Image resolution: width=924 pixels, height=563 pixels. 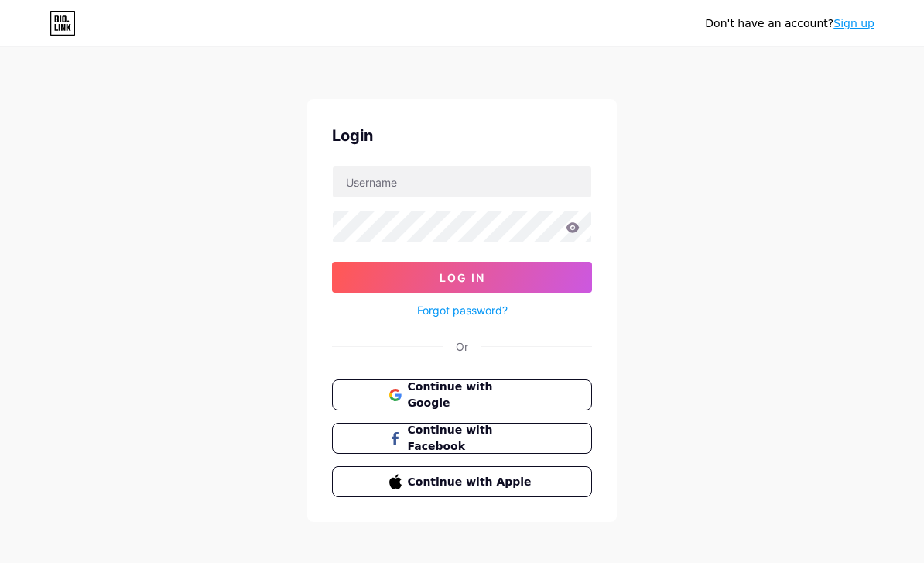 What do you see at coordinates (471, 481) in the screenshot?
I see `span: Continue with Apple` at bounding box center [471, 481].